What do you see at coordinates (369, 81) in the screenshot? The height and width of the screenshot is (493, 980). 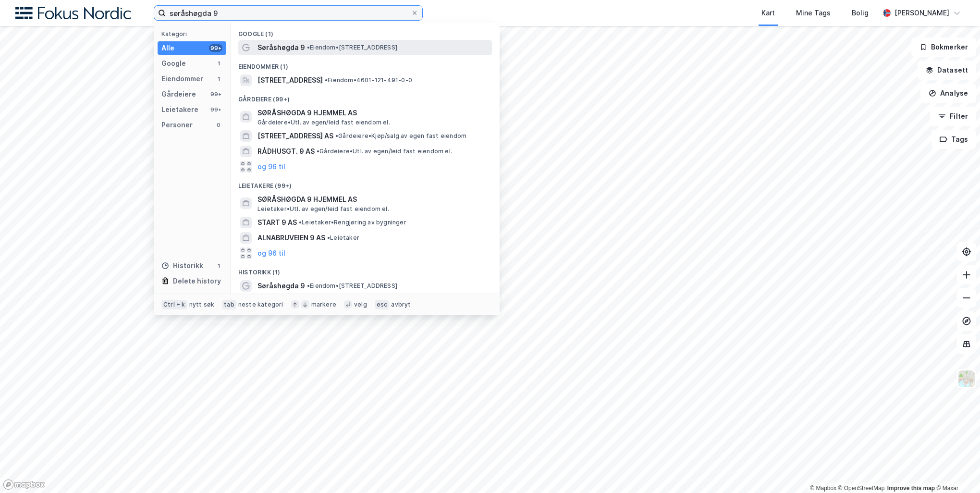 I see `span: Eiendom • 4601-121-491-0-0` at bounding box center [369, 81].